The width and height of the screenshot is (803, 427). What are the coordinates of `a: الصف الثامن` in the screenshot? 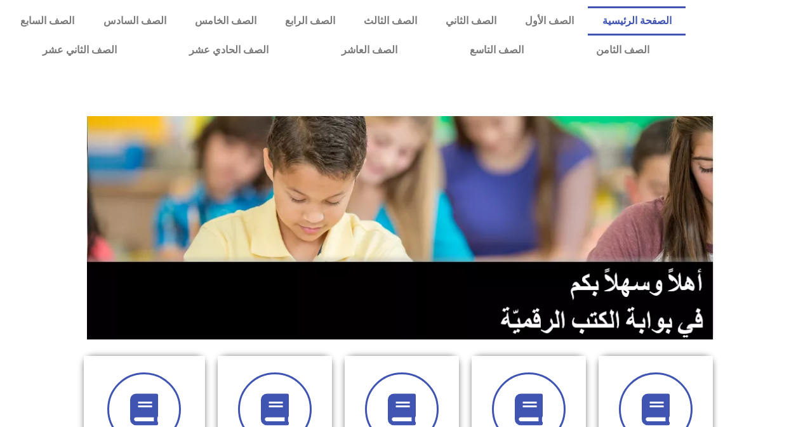 It's located at (623, 50).